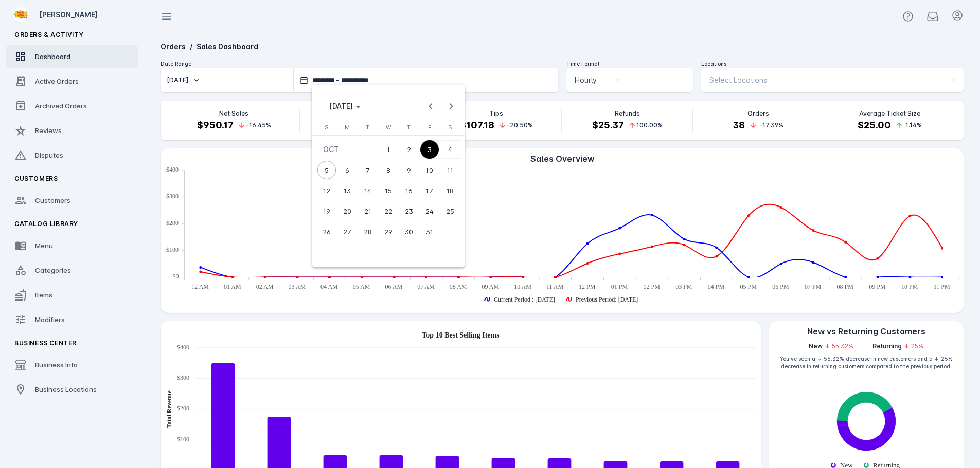  What do you see at coordinates (388, 150) in the screenshot?
I see `span: 1` at bounding box center [388, 150].